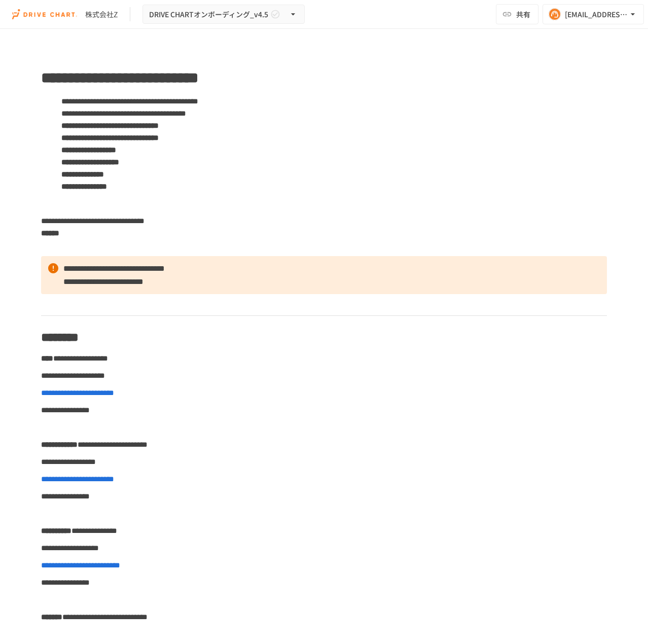  I want to click on img: i9VDDS9JuLRLX3JIUyK59LcYp6Y9cayLPHs4hOxMB9W, so click(44, 14).